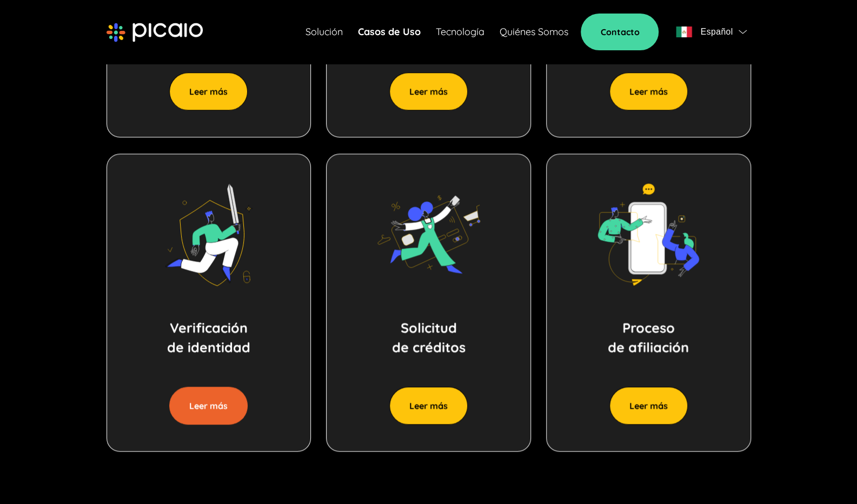 This screenshot has width=857, height=504. I want to click on p: Proceso de afiliación, so click(648, 337).